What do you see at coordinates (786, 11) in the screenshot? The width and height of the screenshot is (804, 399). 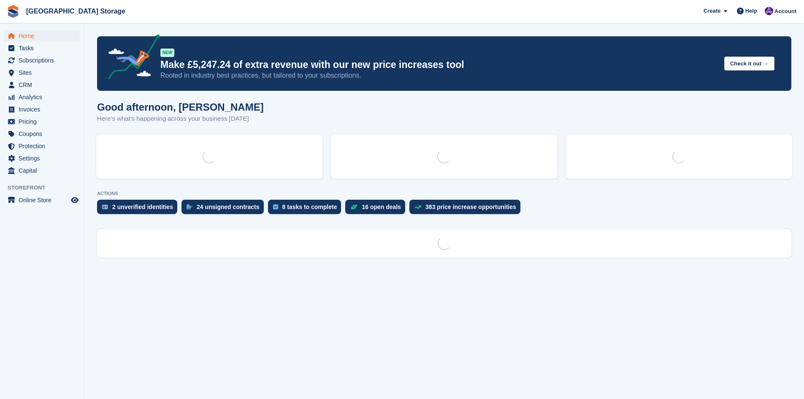 I see `span: Account` at bounding box center [786, 11].